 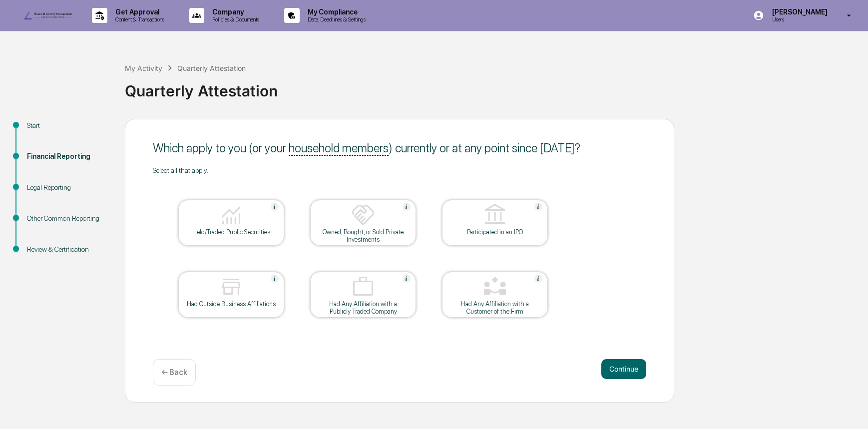 I want to click on p: My Compliance, so click(x=335, y=12).